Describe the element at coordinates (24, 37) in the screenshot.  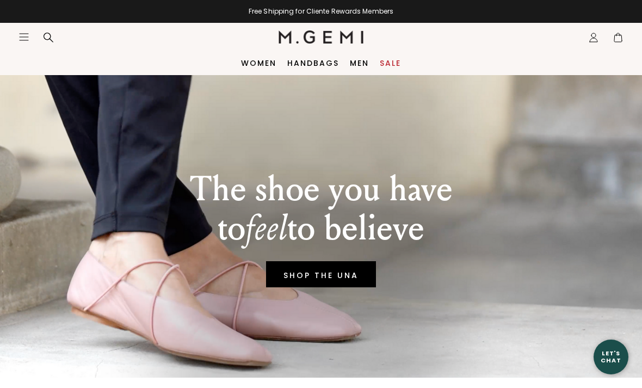
I see `button: Open site menu` at that location.